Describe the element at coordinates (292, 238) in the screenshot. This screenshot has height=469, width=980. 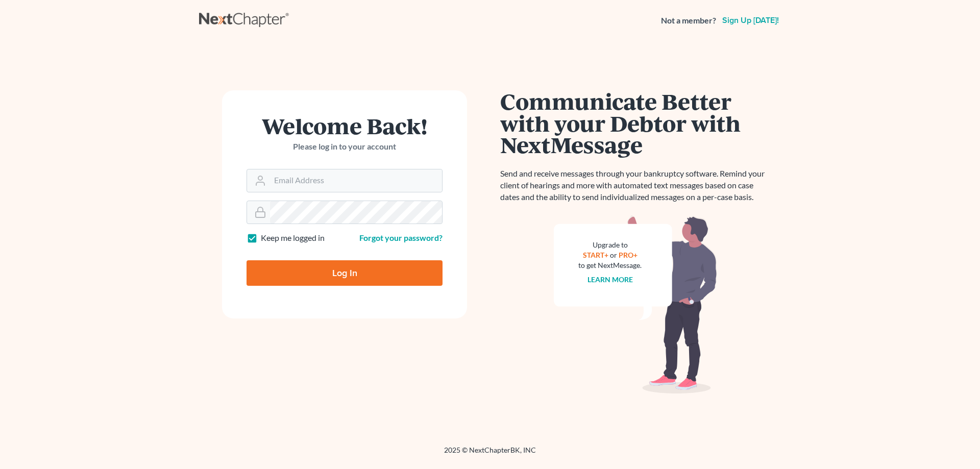
I see `label: Keep me logged in` at that location.